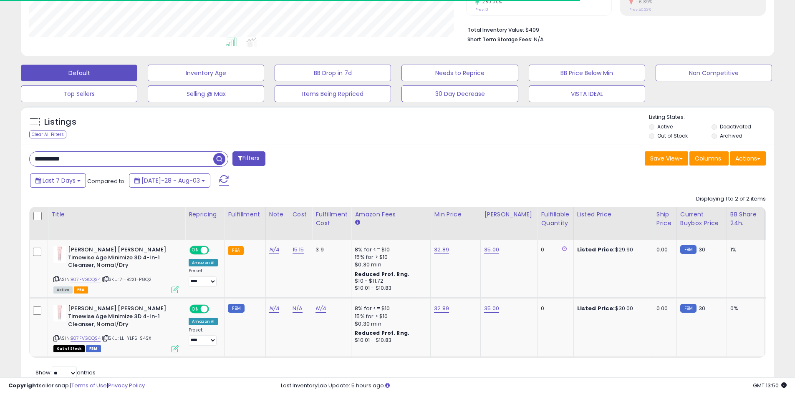 The height and width of the screenshot is (394, 795). What do you see at coordinates (613, 214) in the screenshot?
I see `div: Listed Price` at bounding box center [613, 214].